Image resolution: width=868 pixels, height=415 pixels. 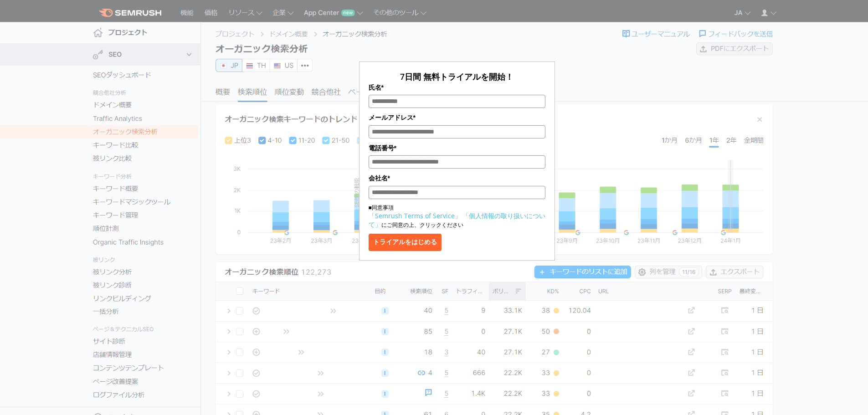 What do you see at coordinates (456, 76) in the screenshot?
I see `span: 7日間 無料トライアルを開始！` at bounding box center [456, 76].